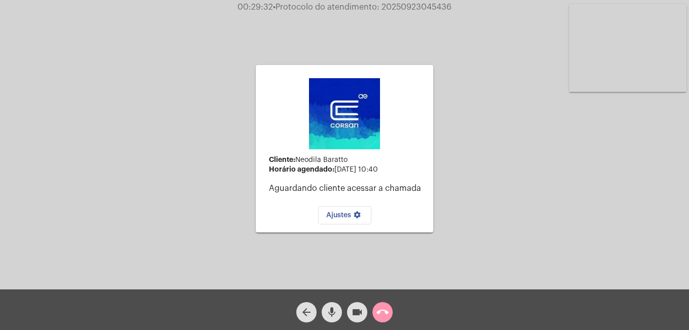 This screenshot has height=330, width=689. Describe the element at coordinates (332, 312) in the screenshot. I see `mat-icon: mic` at that location.